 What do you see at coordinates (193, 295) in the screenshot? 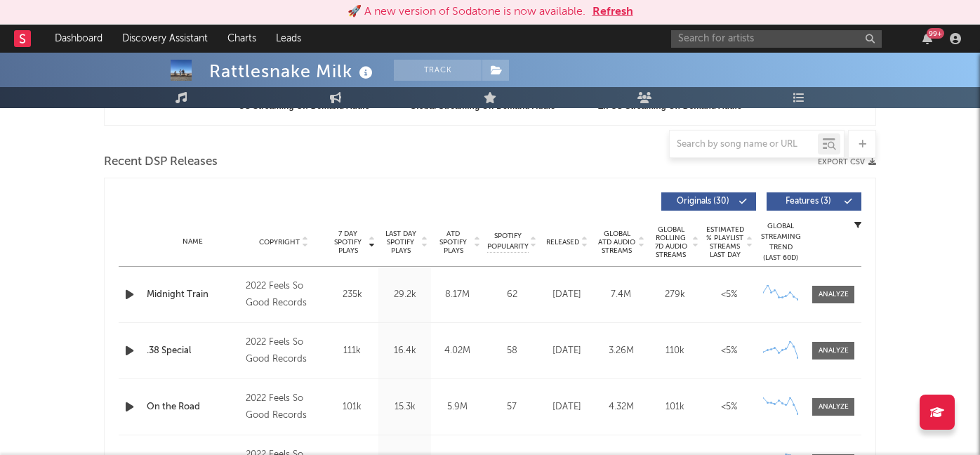
I see `a: Midnight Train` at bounding box center [193, 295].